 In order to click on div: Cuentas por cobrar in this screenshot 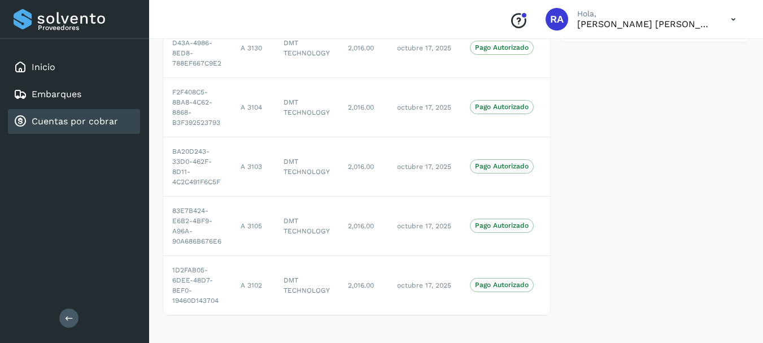, I will do `click(74, 121)`.